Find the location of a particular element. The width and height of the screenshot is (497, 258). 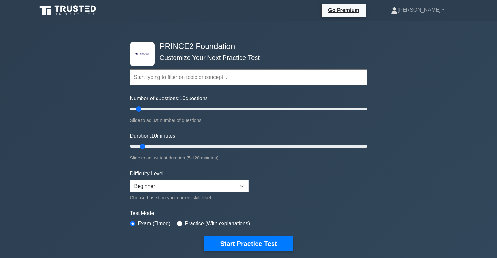

div: Slide to adjust test duration (5-120 minutes) is located at coordinates (249, 158).